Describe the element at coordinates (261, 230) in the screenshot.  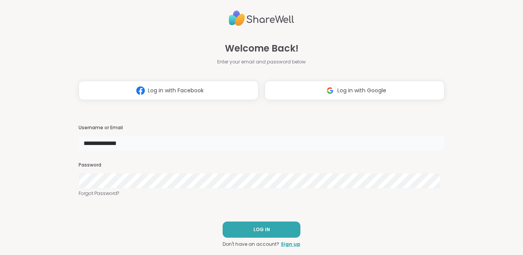
I see `span: LOG IN` at that location.